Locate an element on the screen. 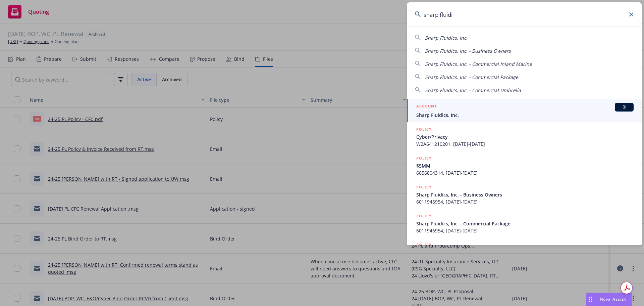 This screenshot has width=644, height=306. a: POLICY is located at coordinates (524, 252).